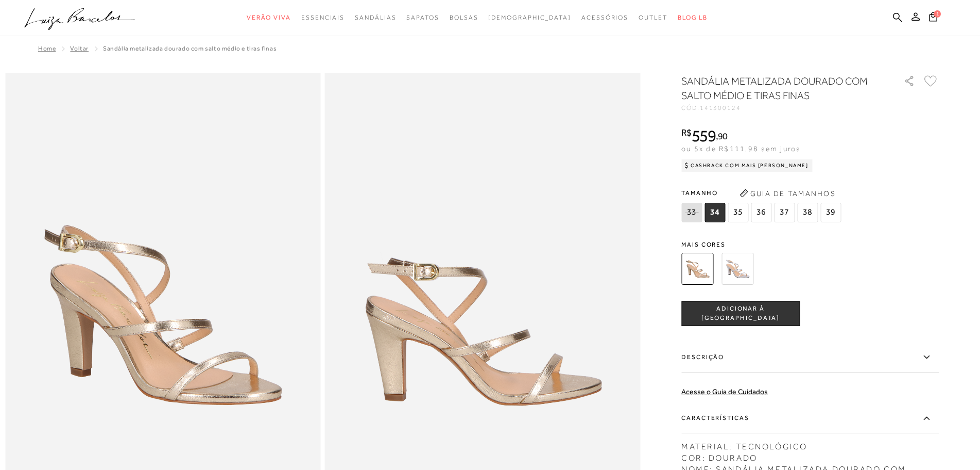 Image resolution: width=980 pixels, height=470 pixels. Describe the element at coordinates (934, 19) in the screenshot. I see `button: 1` at that location.